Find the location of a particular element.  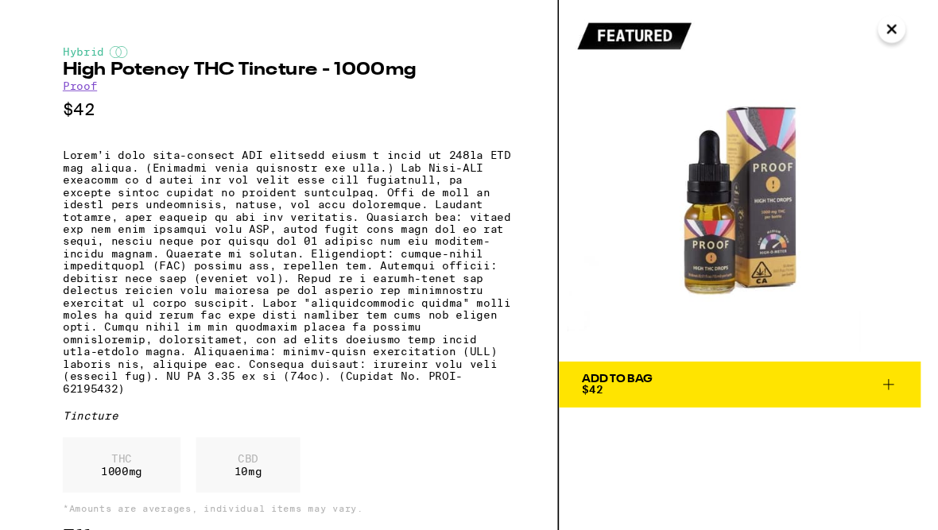

button: Close is located at coordinates (908, 30).